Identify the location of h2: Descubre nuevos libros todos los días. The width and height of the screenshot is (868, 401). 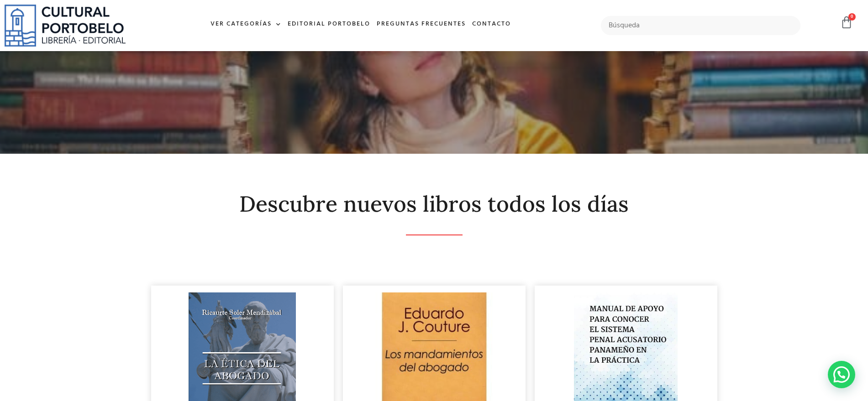
(434, 204).